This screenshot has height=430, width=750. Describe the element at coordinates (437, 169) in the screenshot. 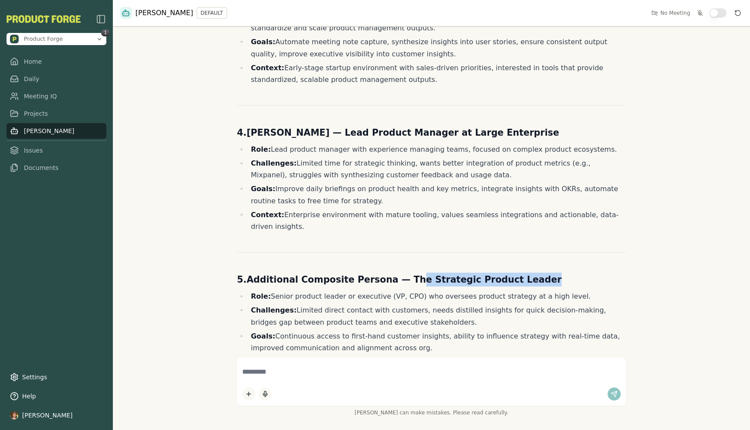

I see `li: Limited time for strategic thinking, wants better integration of product metrics (e.g., Mixpanel)...` at that location.